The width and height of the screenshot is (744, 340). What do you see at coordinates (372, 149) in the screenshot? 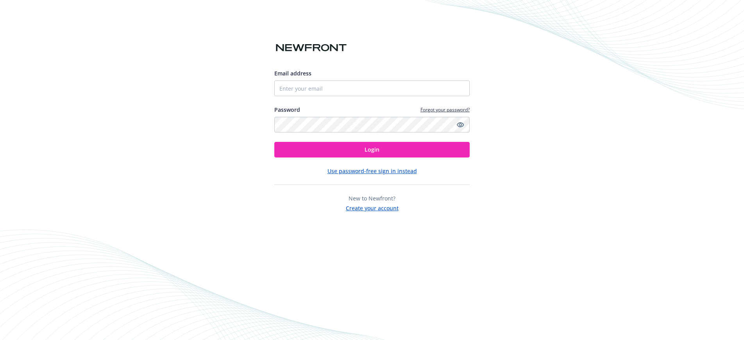
I see `span: Login` at bounding box center [372, 149].